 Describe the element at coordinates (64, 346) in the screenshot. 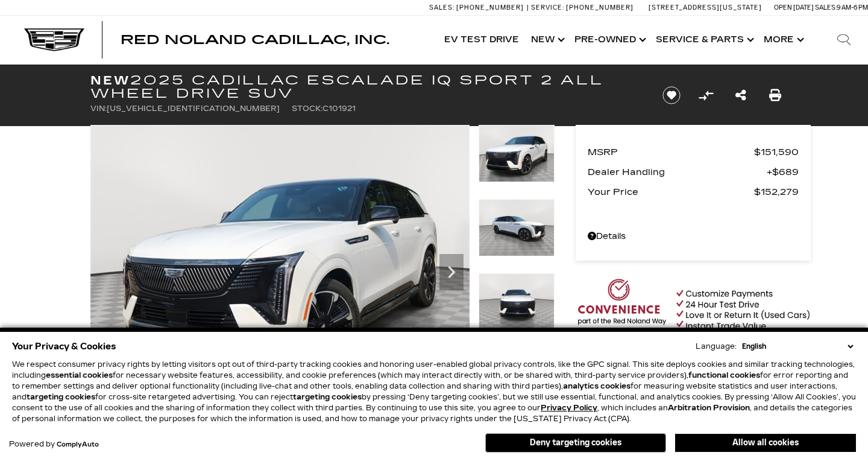

I see `span: Your Privacy & Cookies` at that location.